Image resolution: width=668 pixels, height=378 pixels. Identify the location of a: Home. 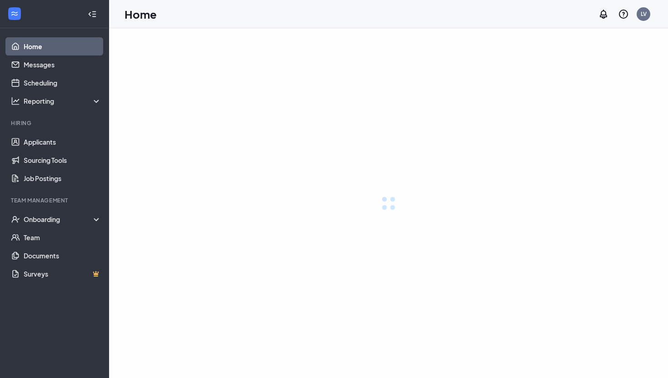
(62, 46).